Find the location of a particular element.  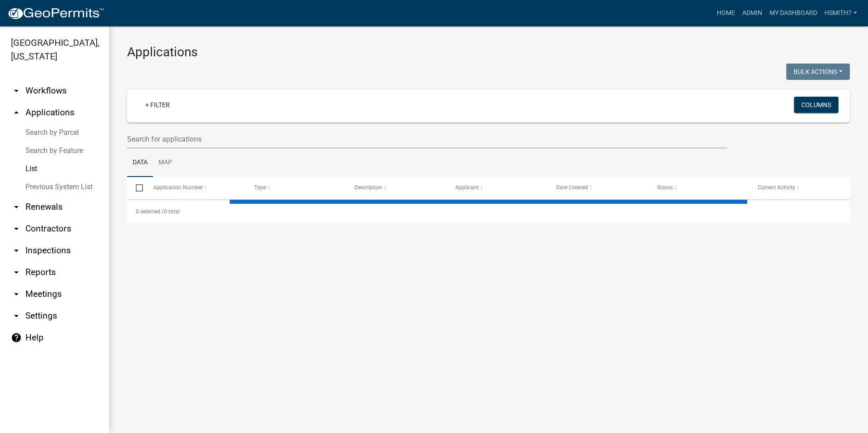

span: Status is located at coordinates (664, 187).